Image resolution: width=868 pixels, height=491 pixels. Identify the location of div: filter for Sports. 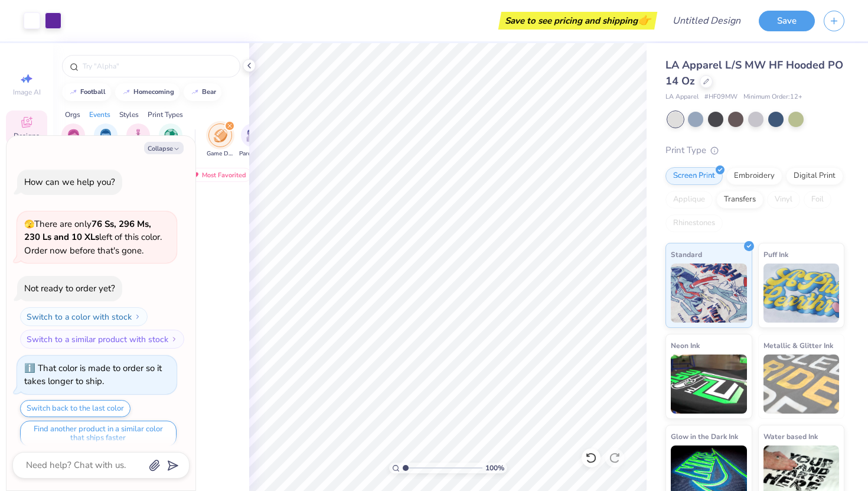
(171, 141).